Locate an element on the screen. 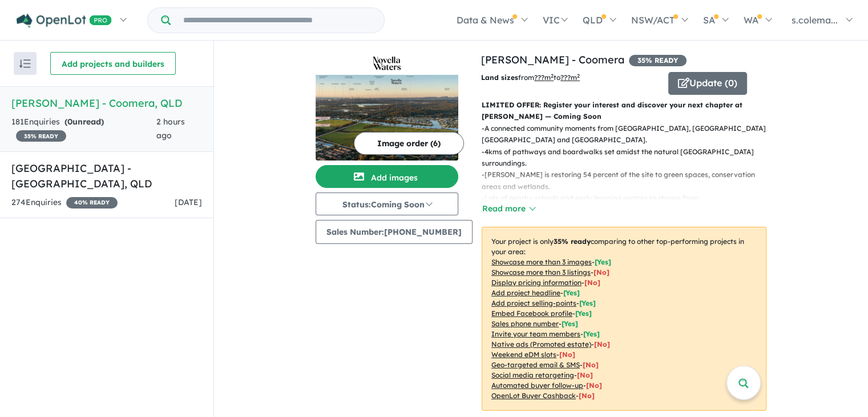 This screenshot has height=417, width=868. div: 274 Enquir ies is located at coordinates (64, 203).